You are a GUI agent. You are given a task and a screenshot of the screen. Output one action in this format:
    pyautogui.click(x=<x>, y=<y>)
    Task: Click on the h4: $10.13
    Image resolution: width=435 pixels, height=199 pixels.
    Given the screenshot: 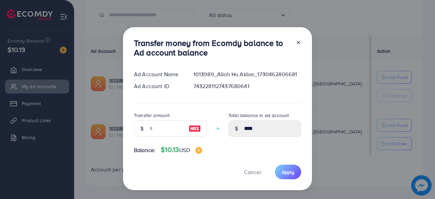 What is the action you would take?
    pyautogui.click(x=181, y=150)
    